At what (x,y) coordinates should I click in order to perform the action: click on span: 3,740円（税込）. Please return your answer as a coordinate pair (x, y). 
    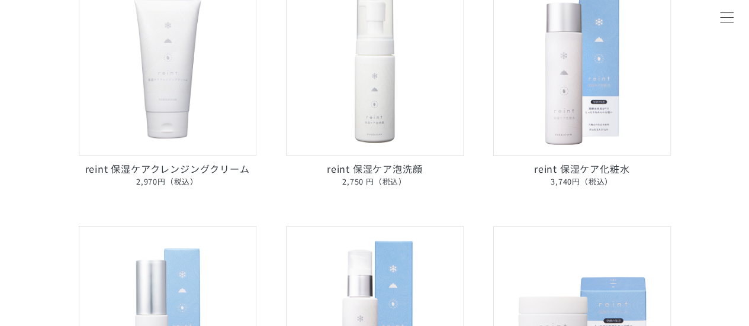
    Looking at the image, I should click on (582, 182).